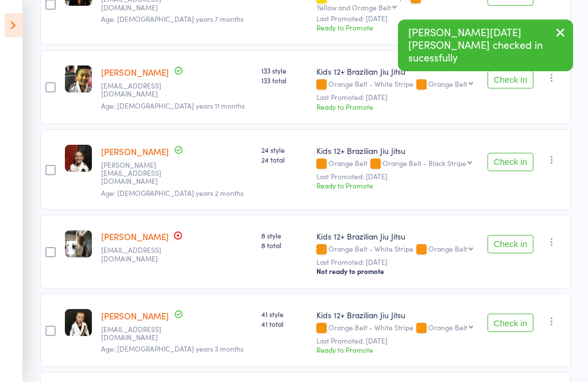  Describe the element at coordinates (78, 322) in the screenshot. I see `img: image1548221326.png` at that location.